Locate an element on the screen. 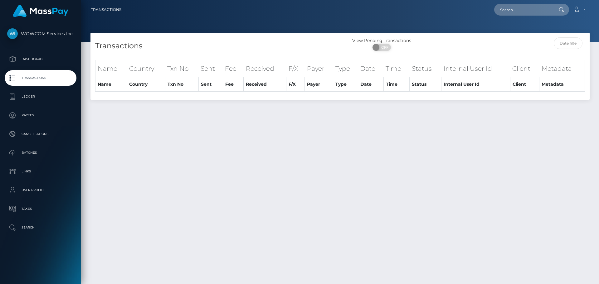  a: Search is located at coordinates (41, 228).